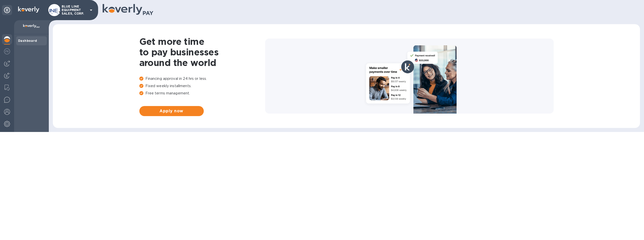 The image size is (644, 240). I want to click on b: Dashboard, so click(28, 40).